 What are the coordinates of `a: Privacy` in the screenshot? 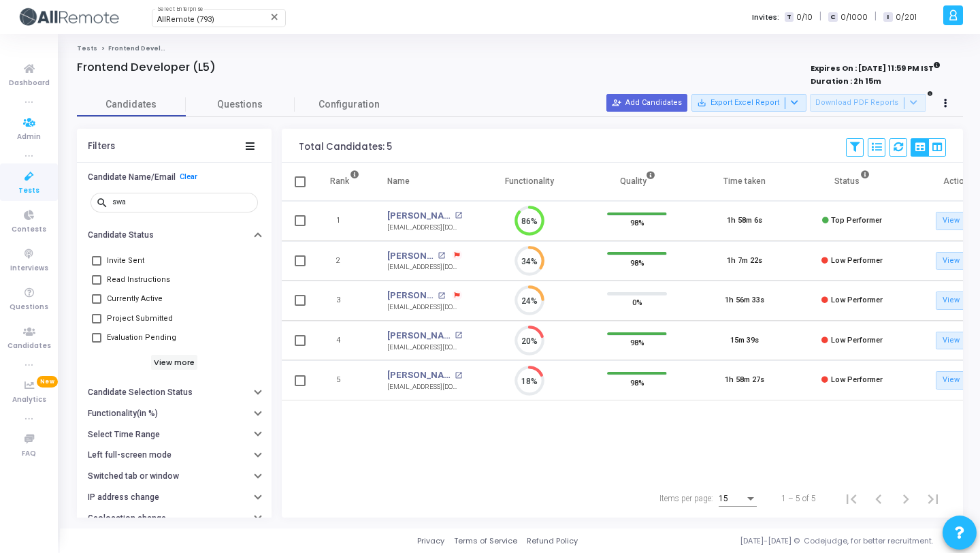 It's located at (431, 541).